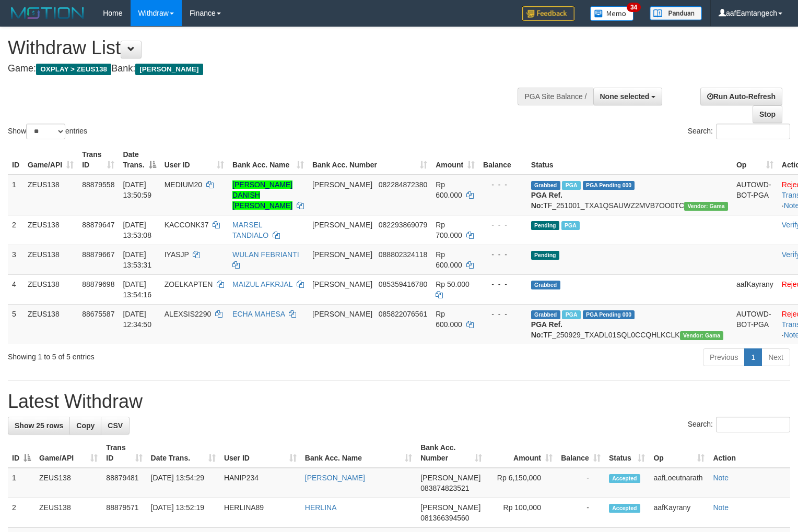 The width and height of the screenshot is (798, 532). I want to click on span: Copy 083874823521 to clipboard, so click(444, 488).